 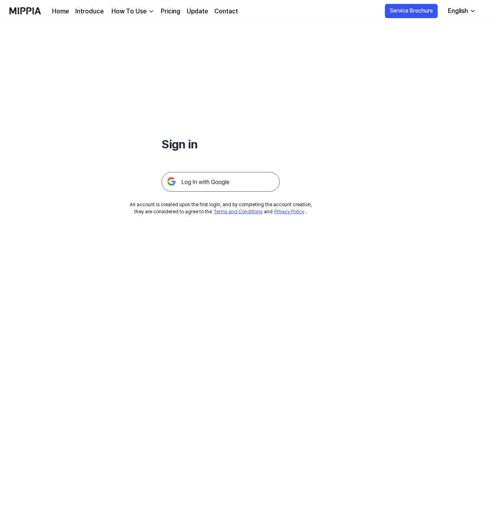 I want to click on a: Pricing, so click(x=170, y=11).